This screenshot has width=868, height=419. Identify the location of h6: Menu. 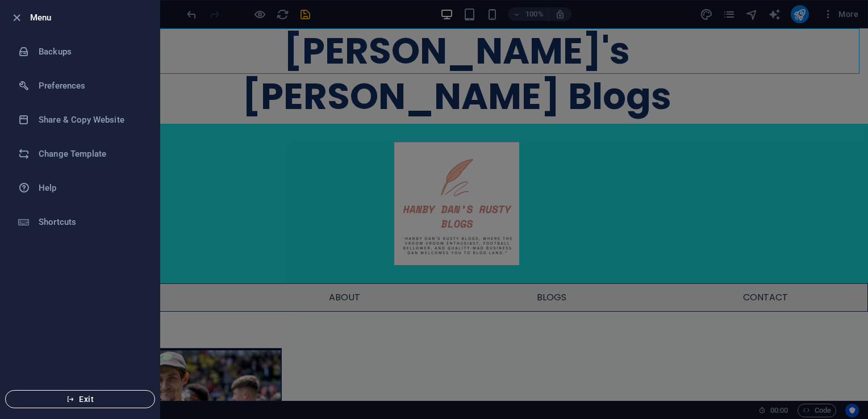
(90, 17).